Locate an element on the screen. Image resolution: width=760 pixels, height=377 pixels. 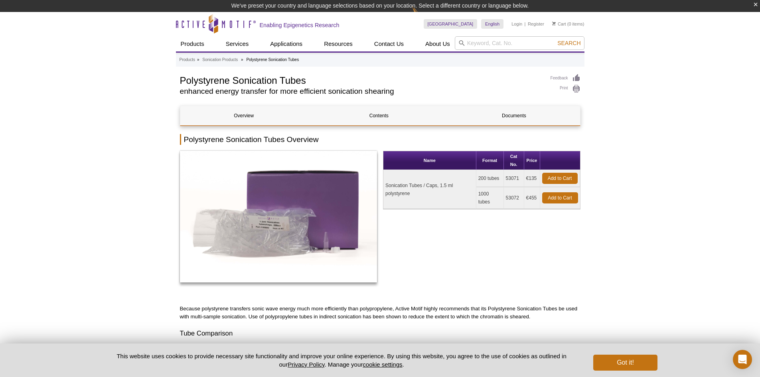
a: Services is located at coordinates (237, 44).